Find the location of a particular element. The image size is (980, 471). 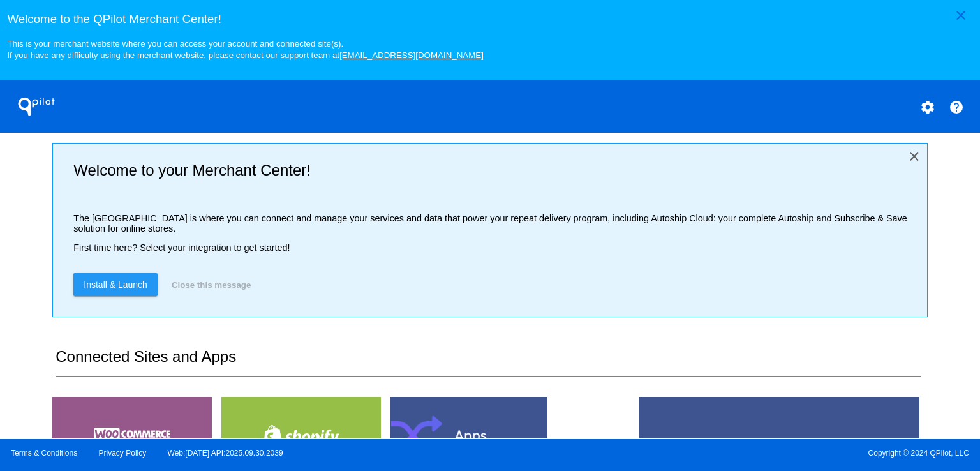

mat-icon: help is located at coordinates (957, 107).